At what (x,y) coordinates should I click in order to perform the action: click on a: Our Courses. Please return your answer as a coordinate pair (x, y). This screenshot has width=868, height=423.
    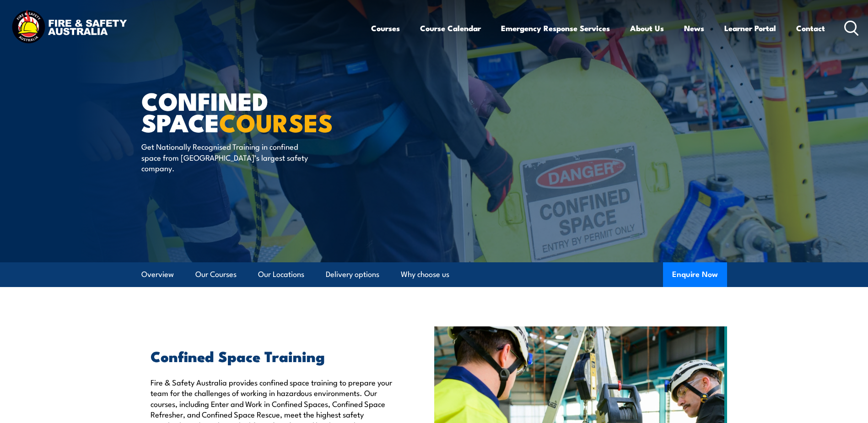
    Looking at the image, I should click on (216, 274).